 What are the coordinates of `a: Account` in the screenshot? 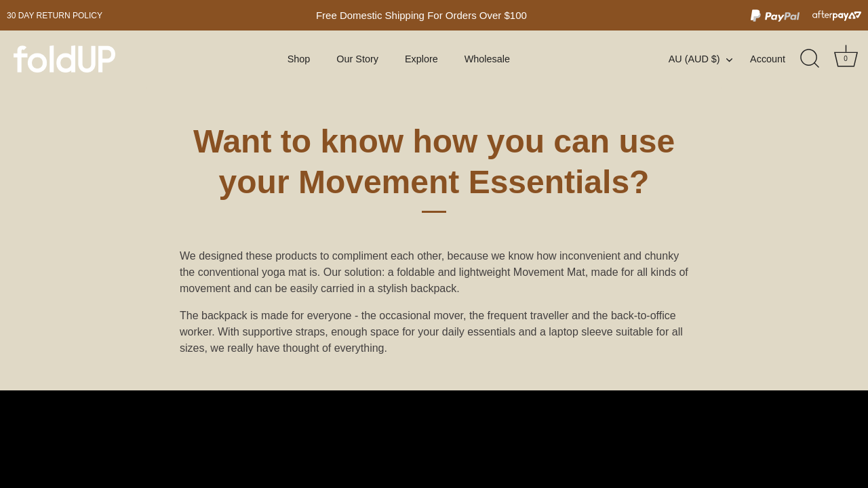 It's located at (774, 59).